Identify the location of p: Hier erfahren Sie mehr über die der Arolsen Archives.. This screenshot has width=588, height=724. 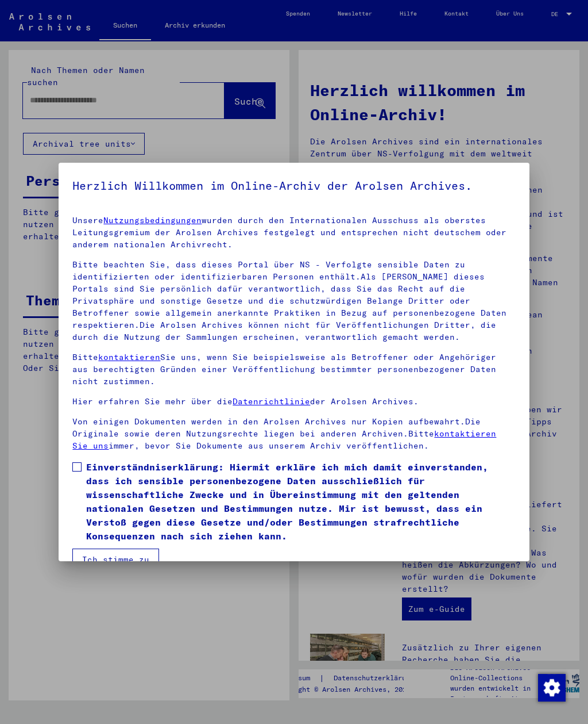
(293, 402).